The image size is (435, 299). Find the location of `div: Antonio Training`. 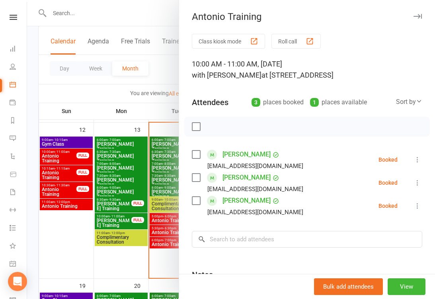

div: Antonio Training is located at coordinates (307, 17).